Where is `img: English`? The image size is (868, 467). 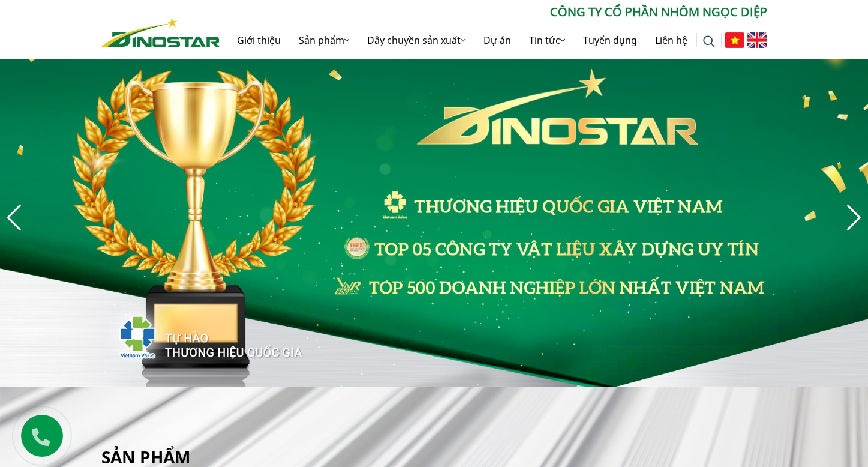 img: English is located at coordinates (757, 40).